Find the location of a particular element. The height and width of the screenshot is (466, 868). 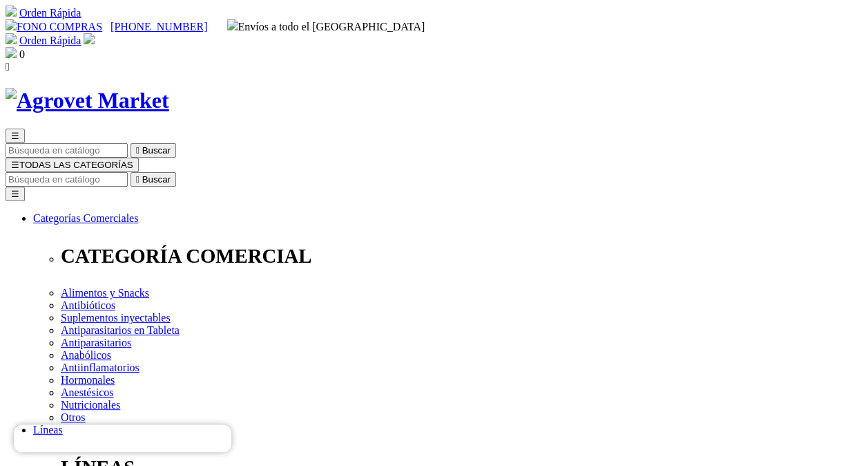

span: Anabólicos is located at coordinates (86, 354).